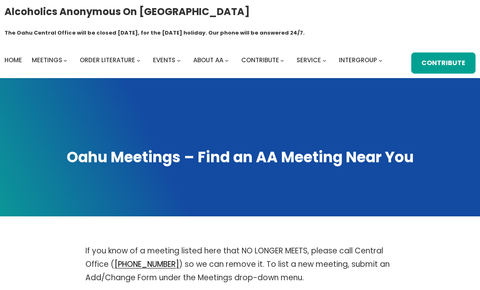  What do you see at coordinates (260, 60) in the screenshot?
I see `span: Contribute` at bounding box center [260, 60].